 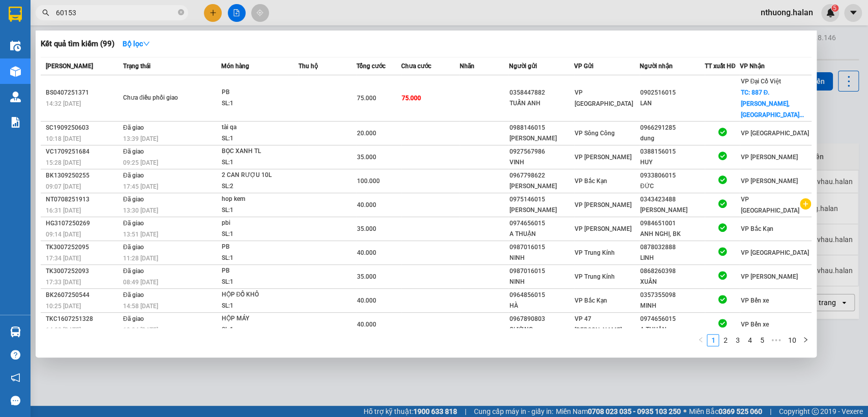 What do you see at coordinates (259, 187) in the screenshot?
I see `div: SL: 2` at bounding box center [259, 187].